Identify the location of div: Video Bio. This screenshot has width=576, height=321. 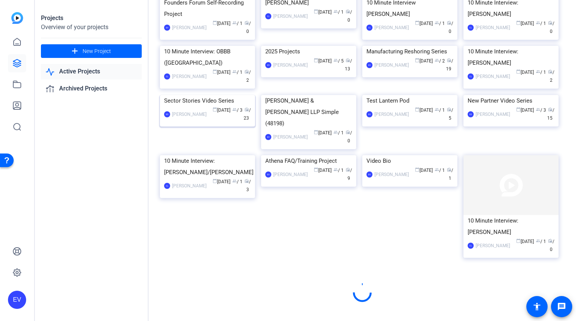
(409, 161).